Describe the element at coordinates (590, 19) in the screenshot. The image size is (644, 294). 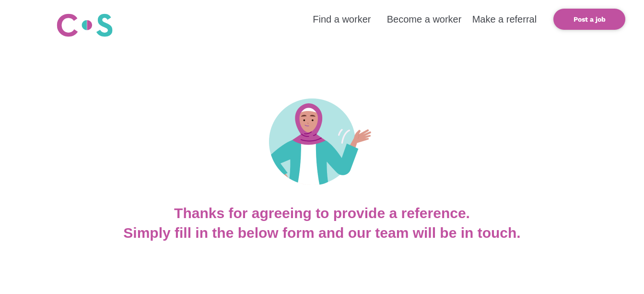
I see `b: Post a job` at that location.